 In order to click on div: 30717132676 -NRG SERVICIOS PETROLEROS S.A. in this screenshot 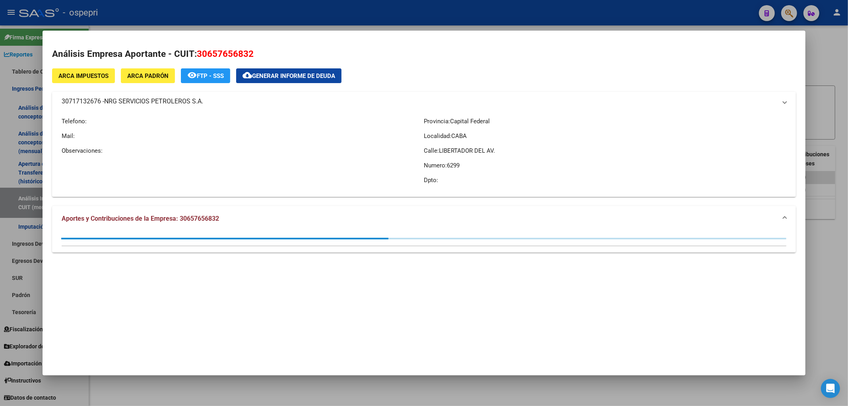, I will do `click(424, 154)`.